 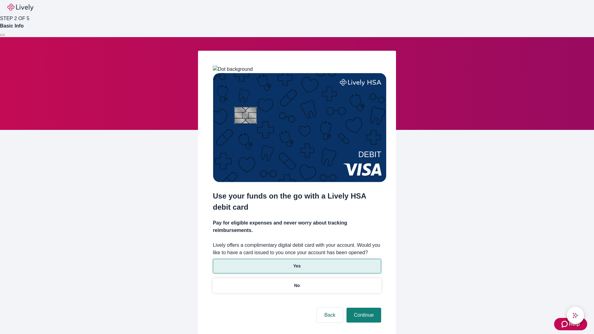 What do you see at coordinates (297, 286) in the screenshot?
I see `button: No` at bounding box center [297, 286].